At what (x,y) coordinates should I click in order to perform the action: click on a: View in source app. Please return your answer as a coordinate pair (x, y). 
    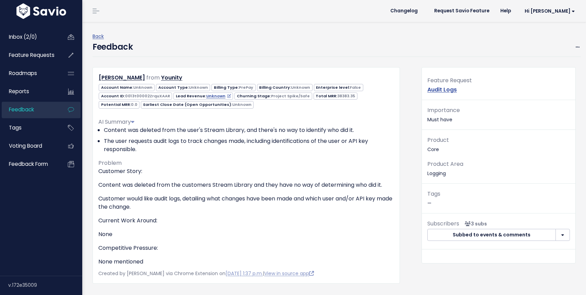
    Looking at the image, I should click on (289, 273).